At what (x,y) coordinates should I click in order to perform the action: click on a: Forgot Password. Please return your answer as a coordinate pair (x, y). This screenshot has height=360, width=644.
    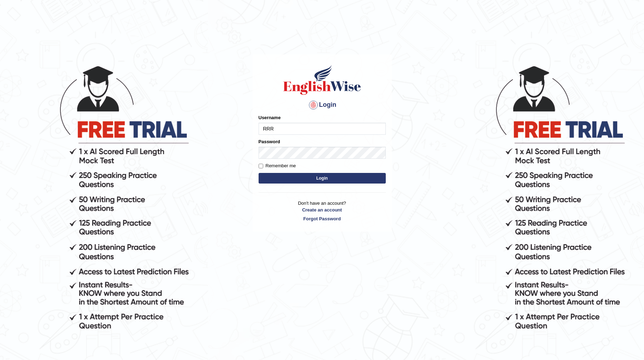
    Looking at the image, I should click on (322, 219).